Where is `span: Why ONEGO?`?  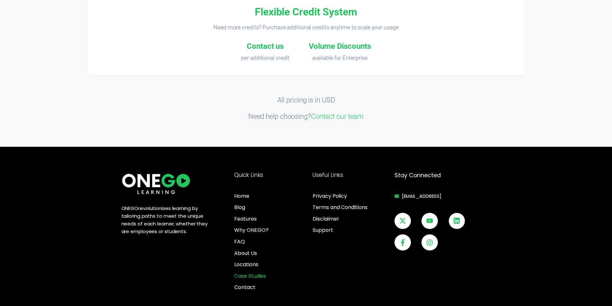 span: Why ONEGO? is located at coordinates (251, 230).